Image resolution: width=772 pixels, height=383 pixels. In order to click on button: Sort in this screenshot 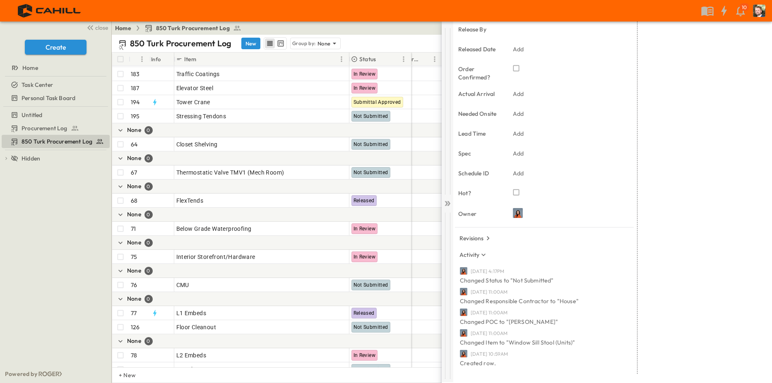, I will do `click(137, 59)`.